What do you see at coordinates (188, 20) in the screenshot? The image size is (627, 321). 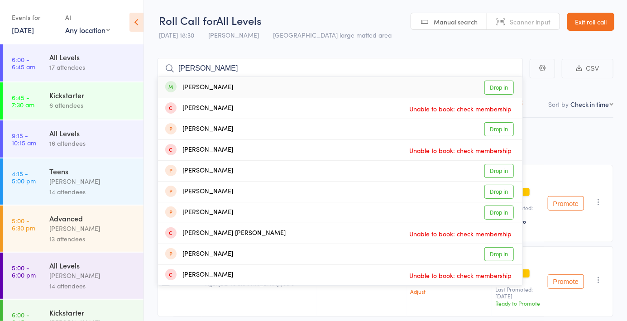 I see `span: Roll Call for` at bounding box center [188, 20].